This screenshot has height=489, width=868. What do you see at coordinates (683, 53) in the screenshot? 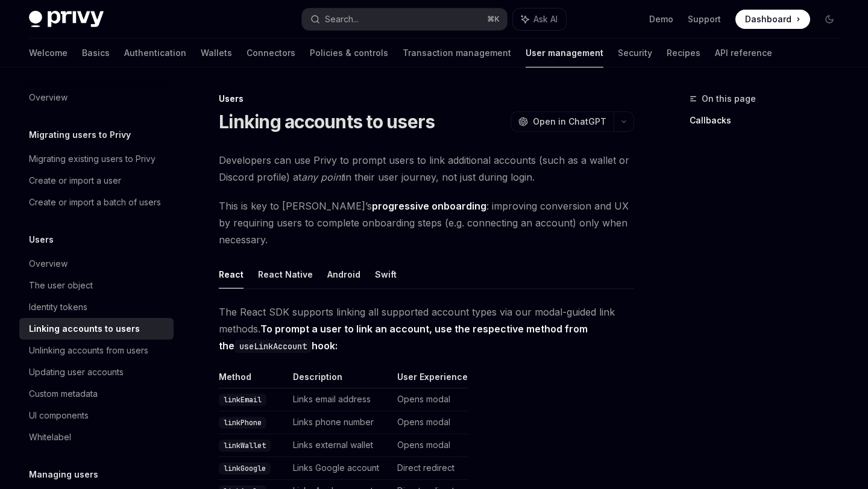
I see `a: Recipes` at bounding box center [683, 53].